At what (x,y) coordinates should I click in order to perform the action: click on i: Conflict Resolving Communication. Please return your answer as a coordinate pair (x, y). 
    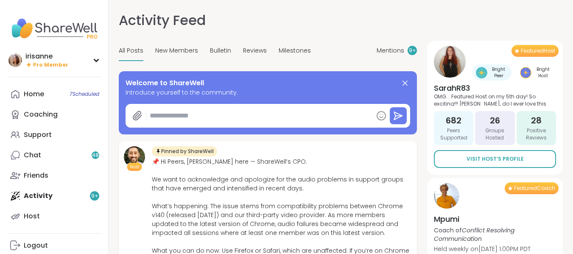
    Looking at the image, I should click on (474, 234).